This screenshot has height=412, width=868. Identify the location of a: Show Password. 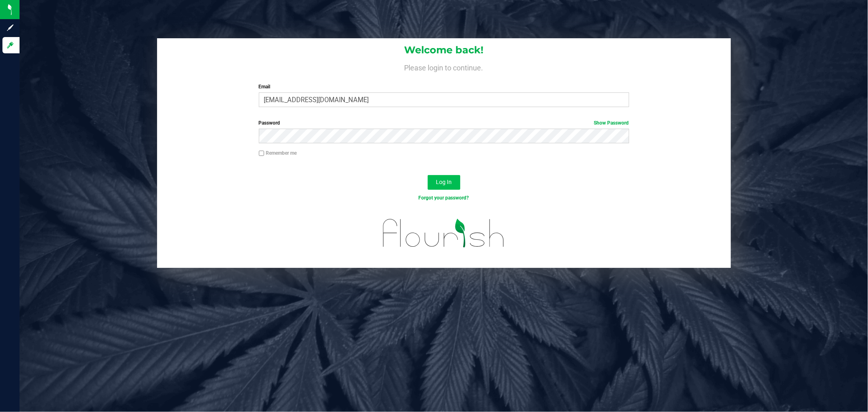
(612, 123).